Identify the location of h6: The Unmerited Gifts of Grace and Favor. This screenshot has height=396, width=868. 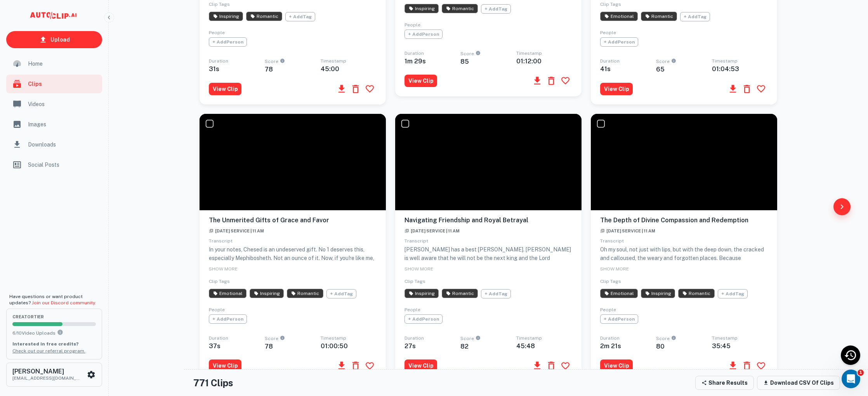
(293, 220).